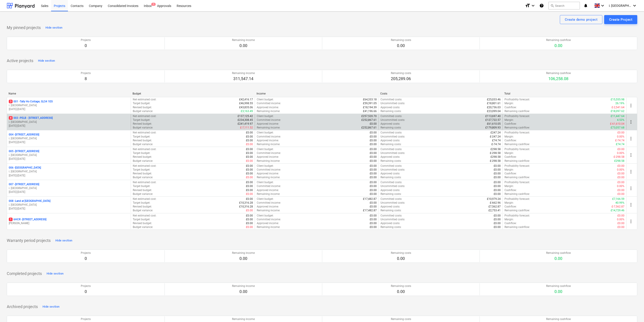 The image size is (644, 322). Describe the element at coordinates (621, 20) in the screenshot. I see `button: Create Project` at that location.